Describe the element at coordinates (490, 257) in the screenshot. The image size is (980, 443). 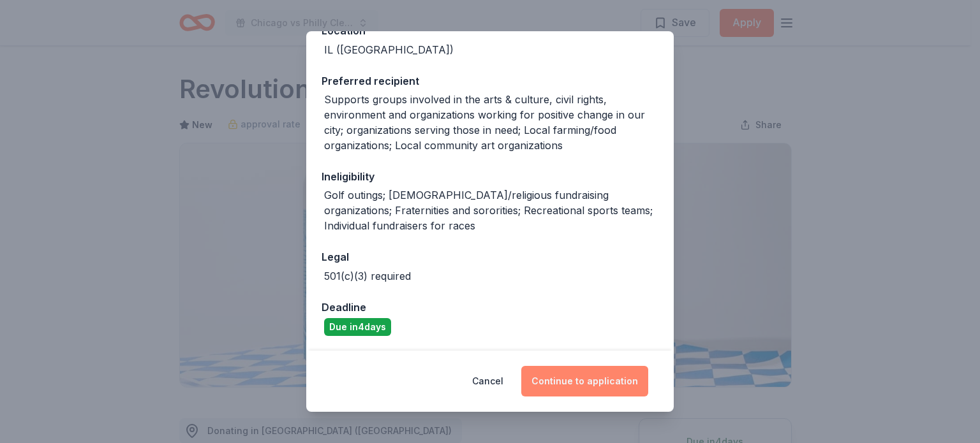
I see `div: Legal` at that location.